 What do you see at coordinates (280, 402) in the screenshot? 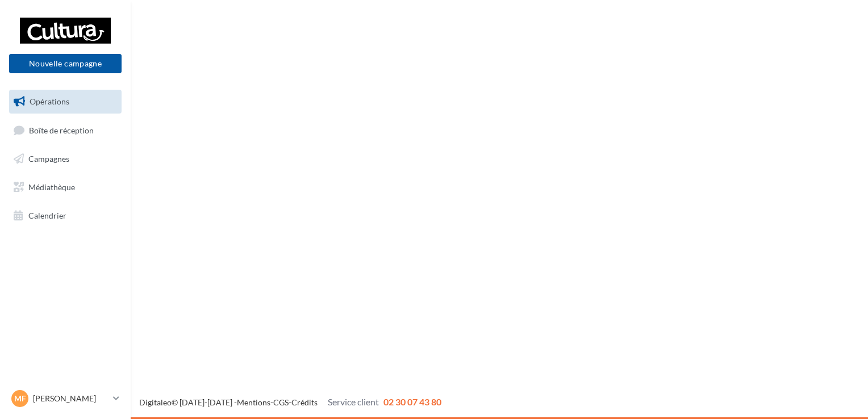
I see `a: CGS` at bounding box center [280, 402].